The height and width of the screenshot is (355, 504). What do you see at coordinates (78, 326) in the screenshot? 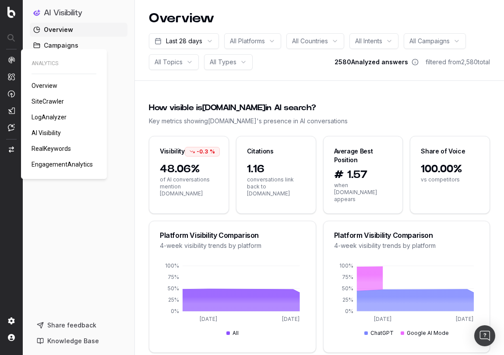
I see `button: Share feedback` at bounding box center [78, 326].